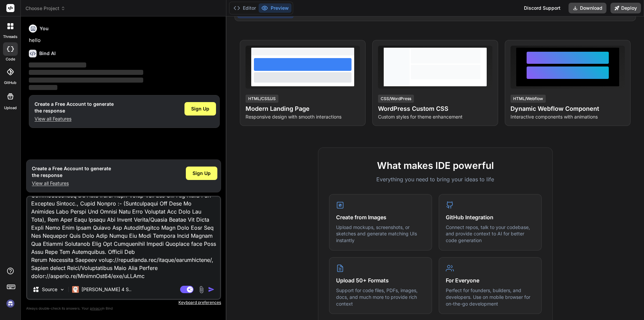 The image size is (644, 320). I want to click on p: Custom styles for theme enhancement, so click(435, 117).